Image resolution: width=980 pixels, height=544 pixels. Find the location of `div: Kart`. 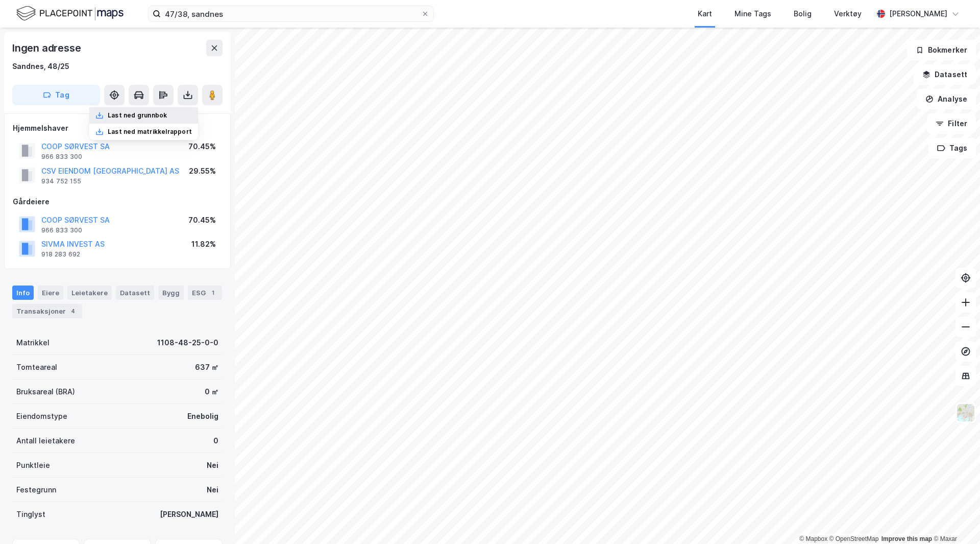

div: Kart is located at coordinates (705, 14).